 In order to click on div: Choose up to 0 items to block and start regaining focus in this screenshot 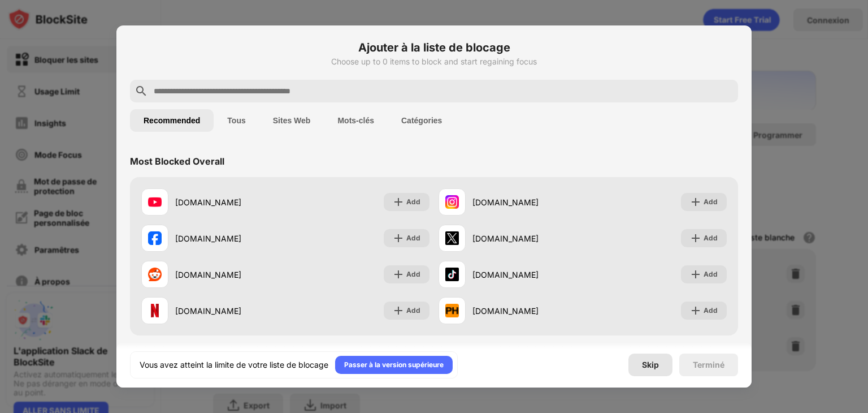, I will do `click(434, 62)`.